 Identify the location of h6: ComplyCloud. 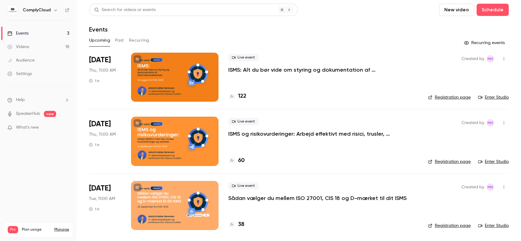
(36, 10).